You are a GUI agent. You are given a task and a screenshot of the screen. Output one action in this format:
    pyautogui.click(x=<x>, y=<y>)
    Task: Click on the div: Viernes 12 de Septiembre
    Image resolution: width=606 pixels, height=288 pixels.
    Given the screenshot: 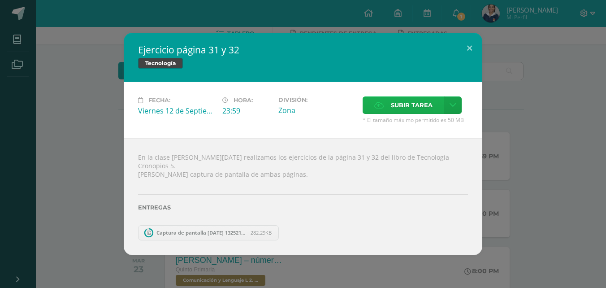 What is the action you would take?
    pyautogui.click(x=177, y=111)
    